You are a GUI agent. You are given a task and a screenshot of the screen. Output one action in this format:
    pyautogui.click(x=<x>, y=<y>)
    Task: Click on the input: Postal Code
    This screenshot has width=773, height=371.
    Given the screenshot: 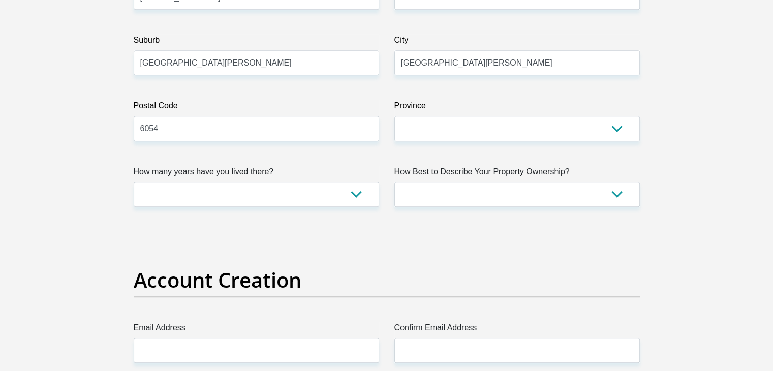 What is the action you would take?
    pyautogui.click(x=256, y=128)
    